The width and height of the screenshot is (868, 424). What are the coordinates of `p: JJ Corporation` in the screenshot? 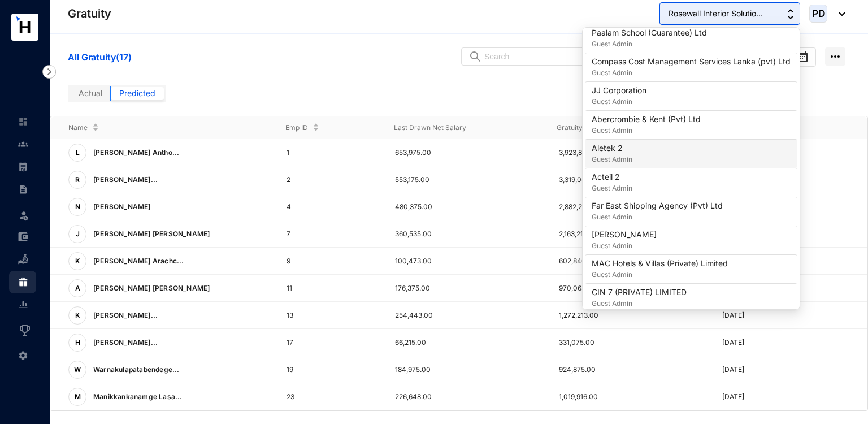 It's located at (619, 90).